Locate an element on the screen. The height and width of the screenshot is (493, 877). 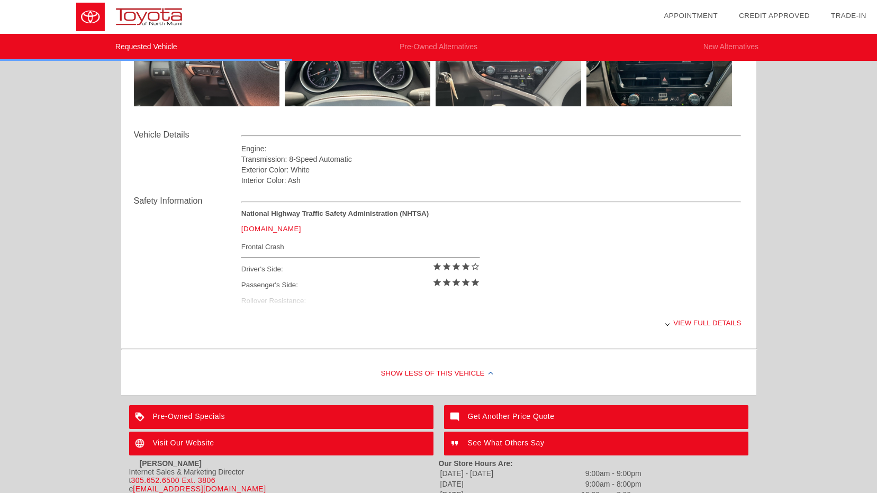
li: Pre-Owned Alternatives is located at coordinates (438, 47).